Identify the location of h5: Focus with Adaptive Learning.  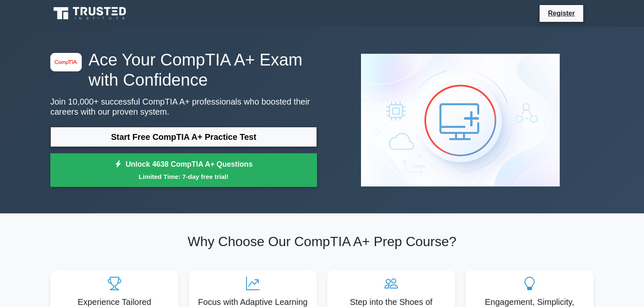
(253, 302).